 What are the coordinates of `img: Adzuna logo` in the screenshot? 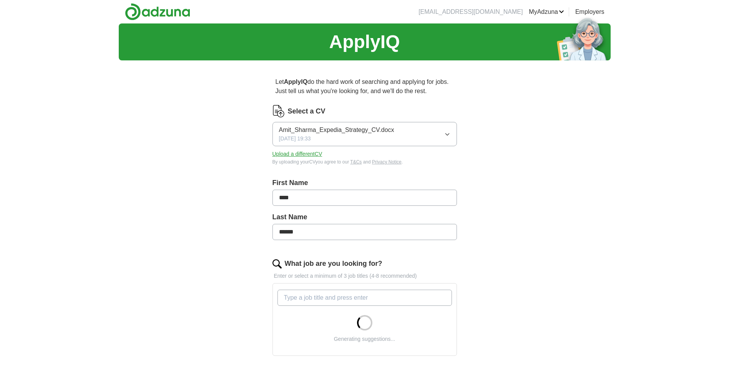 It's located at (158, 12).